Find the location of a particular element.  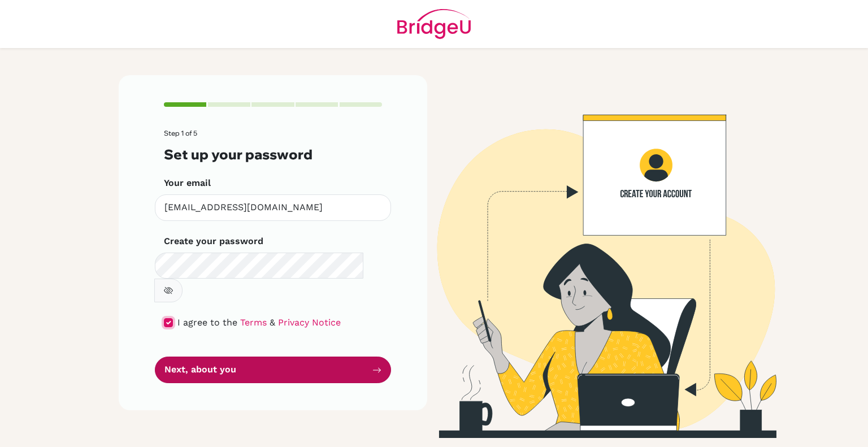

h3: Set up your password is located at coordinates (273, 154).